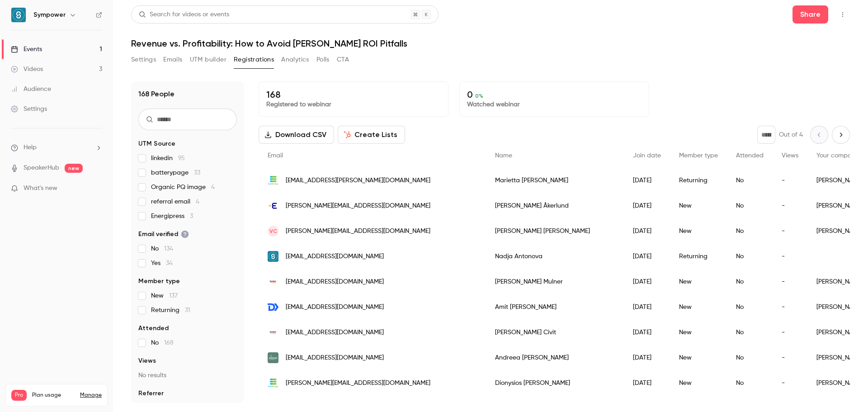  What do you see at coordinates (182, 158) in the screenshot?
I see `span: 95` at bounding box center [182, 158].